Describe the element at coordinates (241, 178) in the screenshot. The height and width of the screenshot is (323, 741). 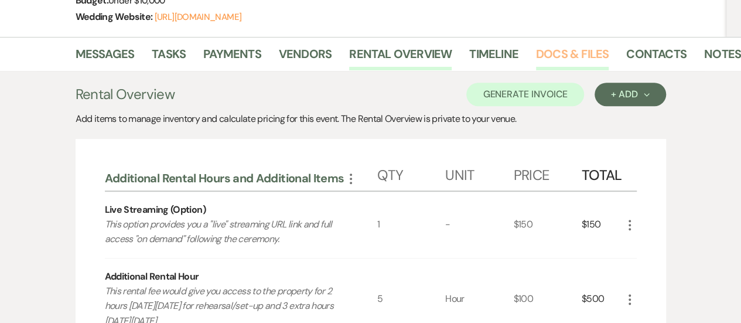
I see `div: Additional Rental Hours and Additional Items` at that location.